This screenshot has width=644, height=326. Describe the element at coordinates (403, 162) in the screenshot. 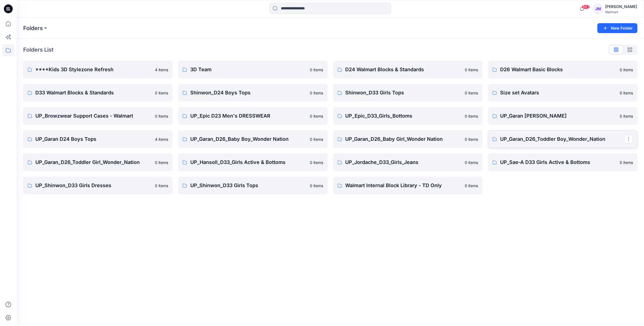

I see `p: UP_Jordache_D33_Girls_Jeans` at that location.